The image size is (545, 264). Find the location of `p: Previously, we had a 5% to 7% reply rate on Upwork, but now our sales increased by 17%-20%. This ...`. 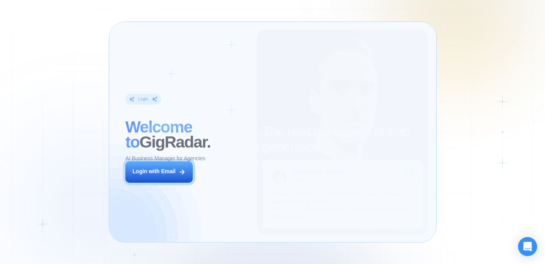

p: Previously, we had a 5% to 7% reply rate on Upwork, but now our sales increased by 17%-20%. This ... is located at coordinates (343, 206).